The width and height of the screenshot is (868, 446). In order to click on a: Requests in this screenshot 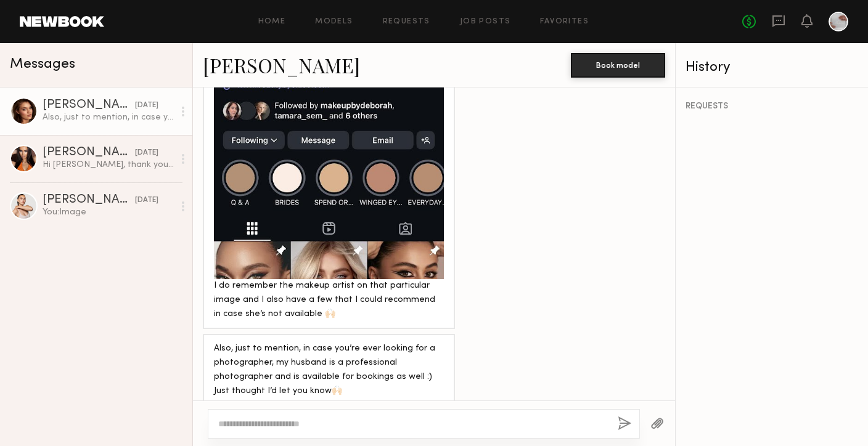, I will do `click(406, 21)`.